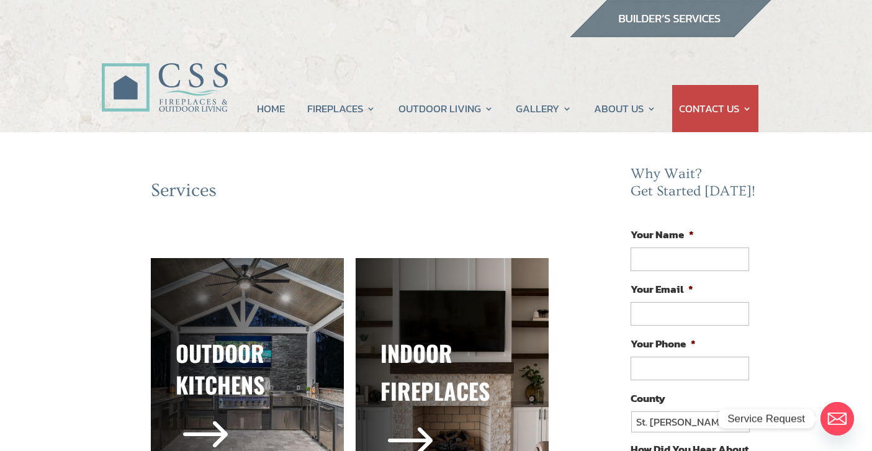 The width and height of the screenshot is (872, 451). Describe the element at coordinates (648, 399) in the screenshot. I see `label: County` at that location.